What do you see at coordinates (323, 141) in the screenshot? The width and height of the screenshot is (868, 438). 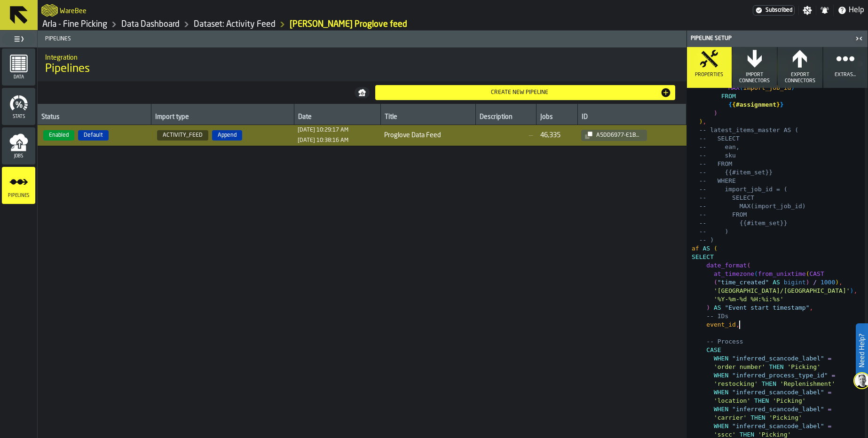 I see `span: 1738143496883` at bounding box center [323, 141].